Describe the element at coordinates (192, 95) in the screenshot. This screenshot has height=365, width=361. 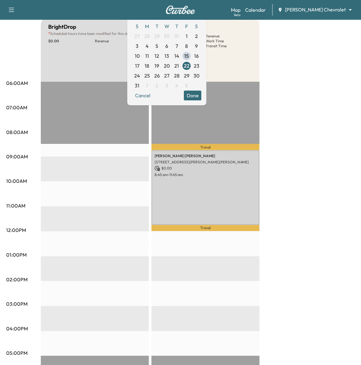
I see `button: Done` at that location.